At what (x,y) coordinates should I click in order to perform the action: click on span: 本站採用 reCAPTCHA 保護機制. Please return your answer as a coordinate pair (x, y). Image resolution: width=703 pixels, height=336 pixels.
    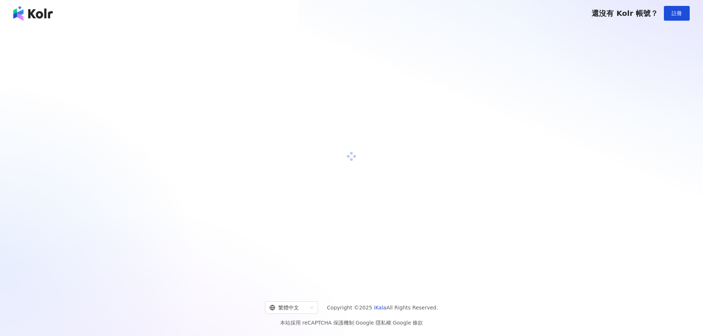
    Looking at the image, I should click on (352, 323).